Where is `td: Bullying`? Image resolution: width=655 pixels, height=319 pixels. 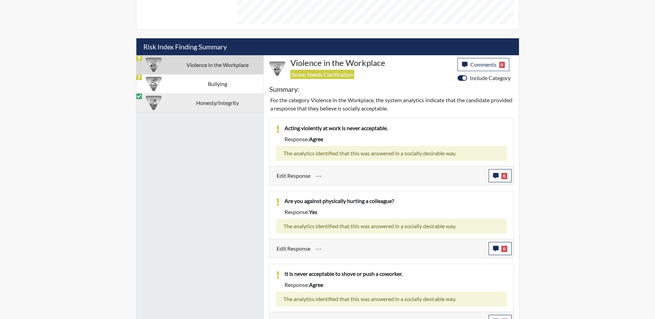
td: Bullying is located at coordinates (217, 84).